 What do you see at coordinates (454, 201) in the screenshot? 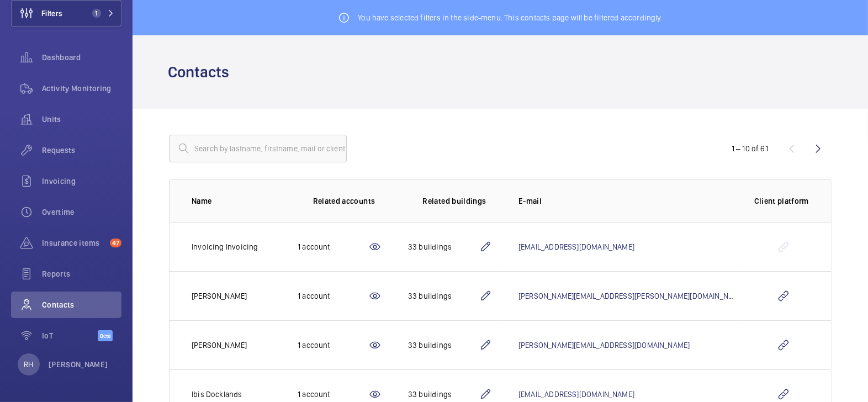
I see `p: Related buildings` at bounding box center [454, 201].